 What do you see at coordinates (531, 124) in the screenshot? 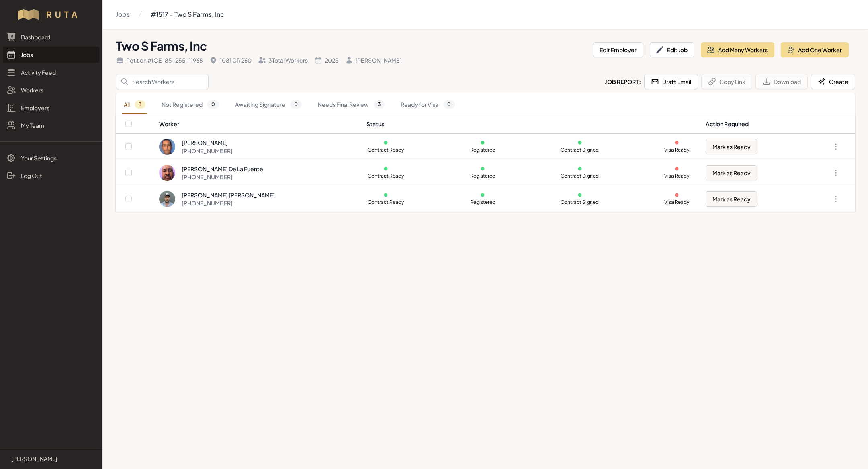
I see `th: Status` at bounding box center [531, 124].